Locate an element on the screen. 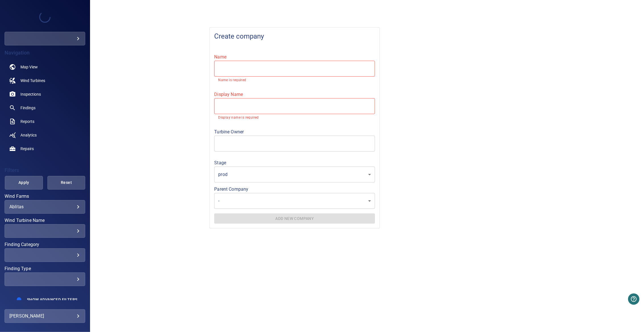 This screenshot has height=332, width=644. span: Analytics is located at coordinates (28, 135).